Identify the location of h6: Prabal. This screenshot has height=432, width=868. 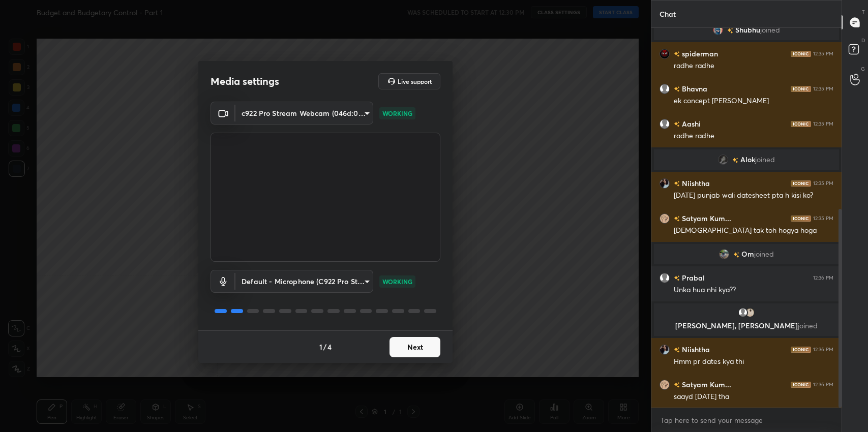
(692, 278).